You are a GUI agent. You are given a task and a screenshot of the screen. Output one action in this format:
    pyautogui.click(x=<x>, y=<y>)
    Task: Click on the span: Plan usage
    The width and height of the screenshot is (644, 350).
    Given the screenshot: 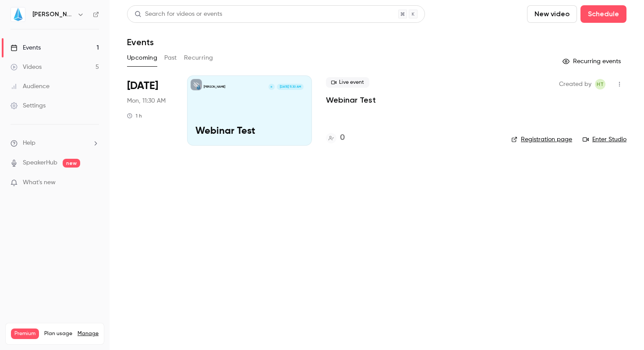 What is the action you would take?
    pyautogui.click(x=58, y=334)
    